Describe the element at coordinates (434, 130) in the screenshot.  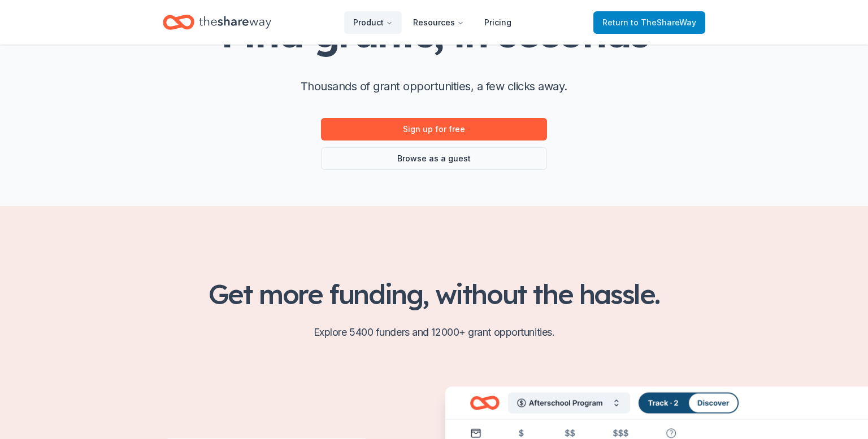
I see `a: Sign up for free` at that location.